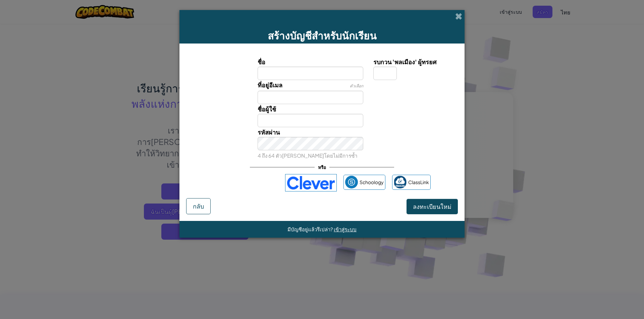  I want to click on span: Schoology, so click(372, 183).